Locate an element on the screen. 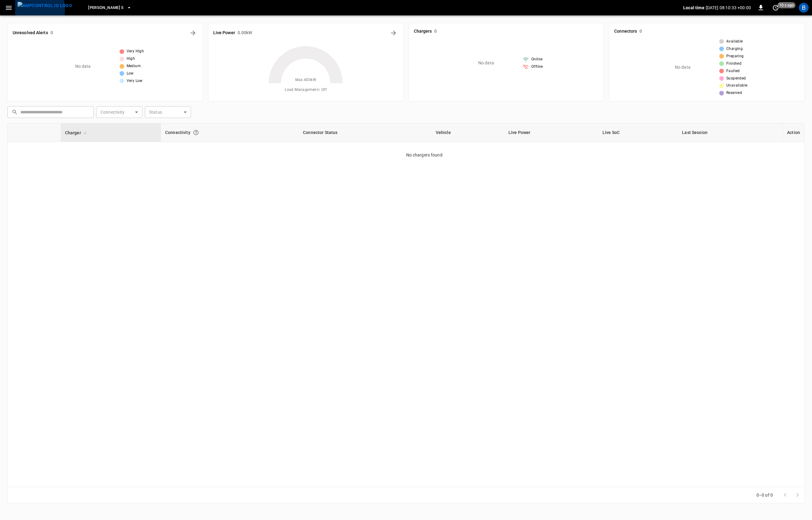 Image resolution: width=812 pixels, height=520 pixels. span: Suspended is located at coordinates (736, 78).